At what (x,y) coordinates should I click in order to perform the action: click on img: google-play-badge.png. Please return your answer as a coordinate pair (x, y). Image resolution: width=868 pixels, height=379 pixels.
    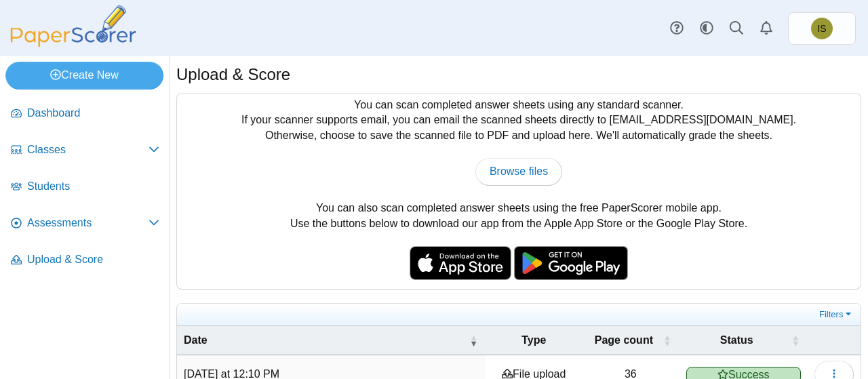
    Looking at the image, I should click on (571, 263).